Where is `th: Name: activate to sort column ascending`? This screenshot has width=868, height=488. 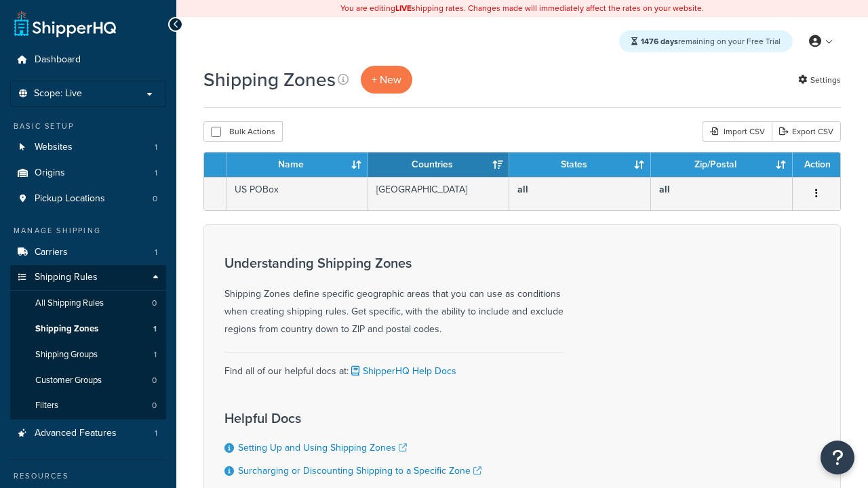 th: Name: activate to sort column ascending is located at coordinates (297, 165).